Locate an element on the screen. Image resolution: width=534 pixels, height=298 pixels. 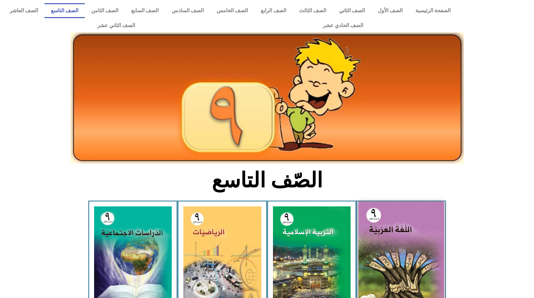
a: الصف السابع is located at coordinates (145, 11).